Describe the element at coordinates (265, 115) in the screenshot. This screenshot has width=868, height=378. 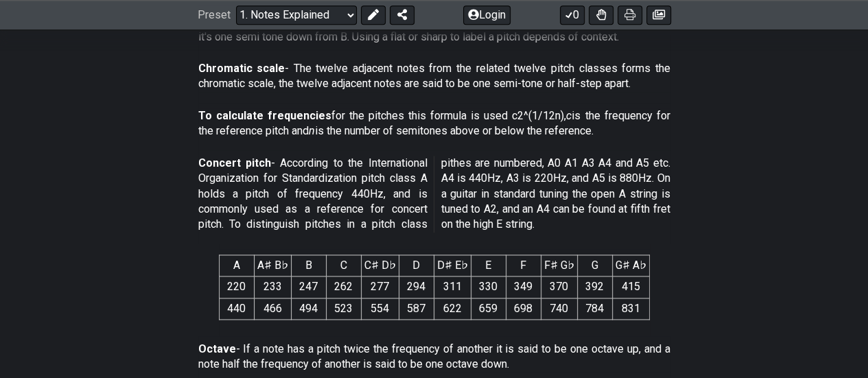
I see `strong: To calculate frequencies` at that location.